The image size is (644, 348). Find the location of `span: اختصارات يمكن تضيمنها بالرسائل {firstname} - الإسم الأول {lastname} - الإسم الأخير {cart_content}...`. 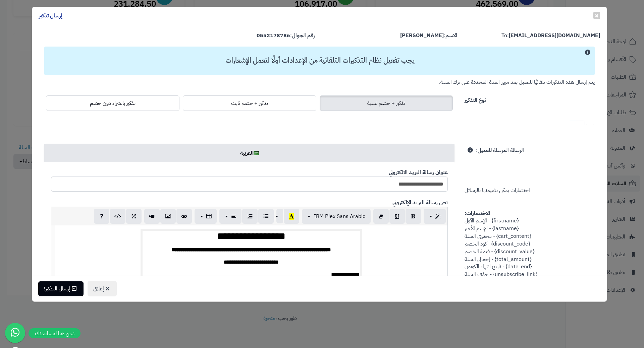

span: اختصارات يمكن تضيمنها بالرسائل {firstname} - الإسم الأول {lastname} - الإسم الأخير {cart_content}... is located at coordinates (501, 216).